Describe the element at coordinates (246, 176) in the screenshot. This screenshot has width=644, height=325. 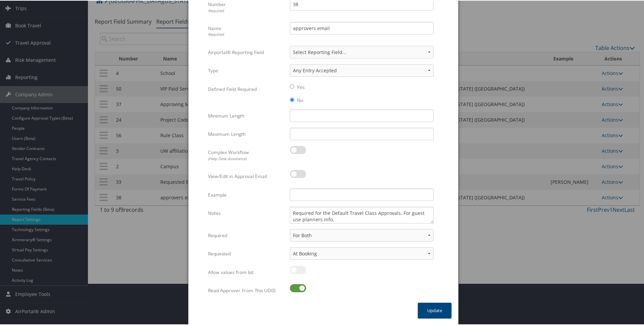
I see `label: View/Edit in Approval Email` at that location.